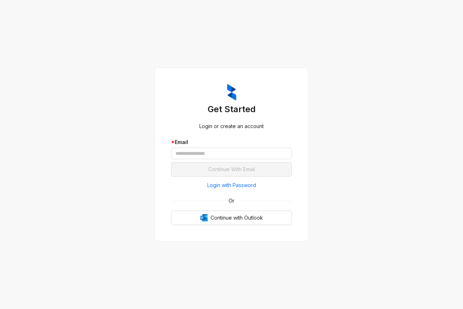  What do you see at coordinates (231, 201) in the screenshot?
I see `span: Or` at bounding box center [231, 201].